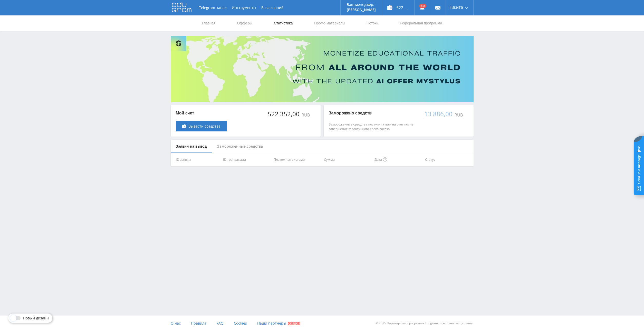 The width and height of the screenshot is (644, 331). What do you see at coordinates (204, 126) in the screenshot?
I see `span: Вывести средства` at bounding box center [204, 126].